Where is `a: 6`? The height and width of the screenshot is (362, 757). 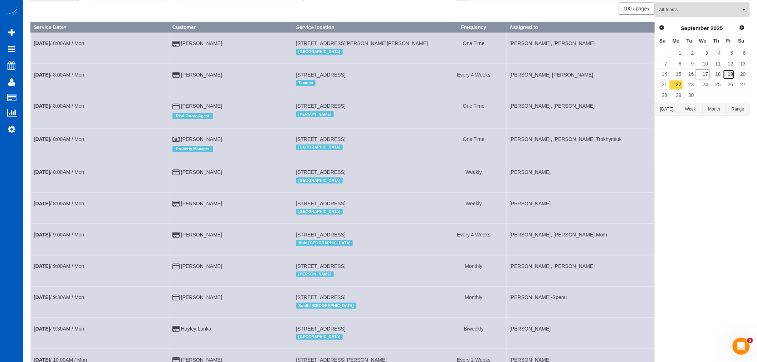
a: 6 is located at coordinates (741, 53).